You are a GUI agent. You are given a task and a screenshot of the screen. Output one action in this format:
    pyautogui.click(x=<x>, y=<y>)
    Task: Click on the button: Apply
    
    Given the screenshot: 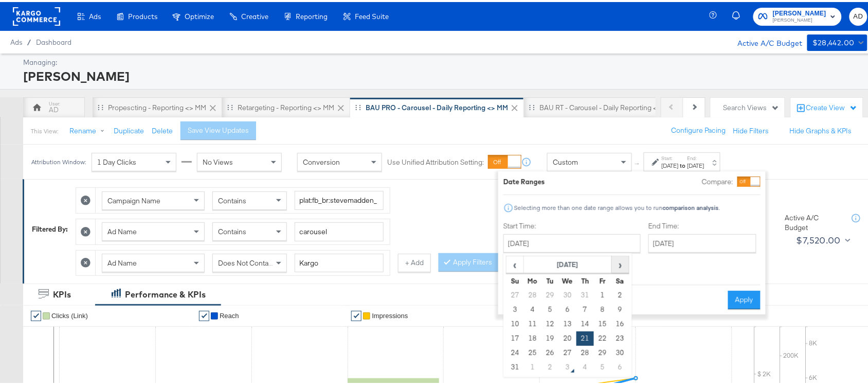 What is the action you would take?
    pyautogui.click(x=744, y=298)
    